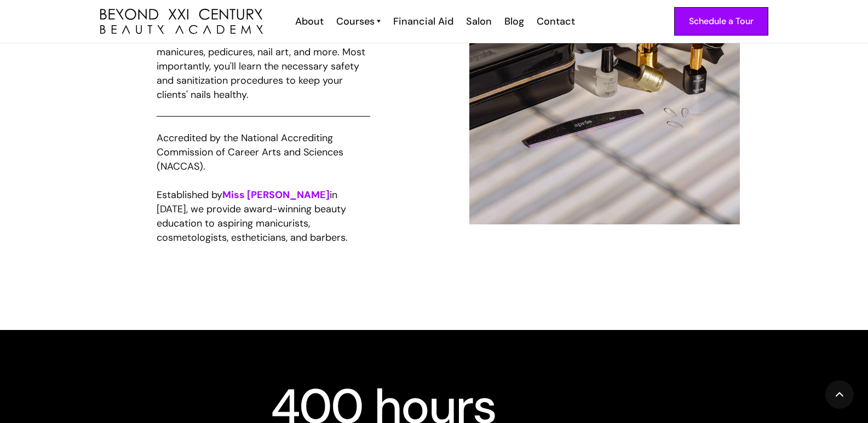 The height and width of the screenshot is (423, 868). What do you see at coordinates (479, 22) in the screenshot?
I see `div: Salon` at bounding box center [479, 22].